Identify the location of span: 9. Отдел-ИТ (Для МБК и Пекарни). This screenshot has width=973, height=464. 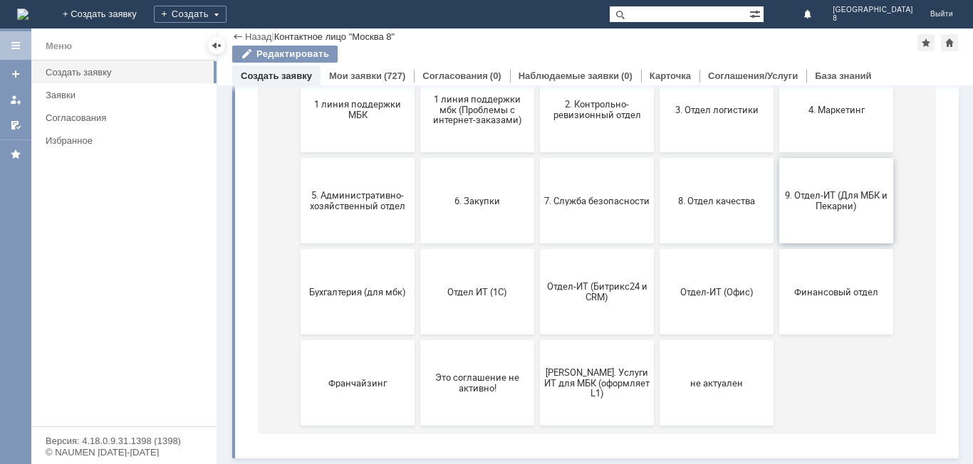
(590, 305).